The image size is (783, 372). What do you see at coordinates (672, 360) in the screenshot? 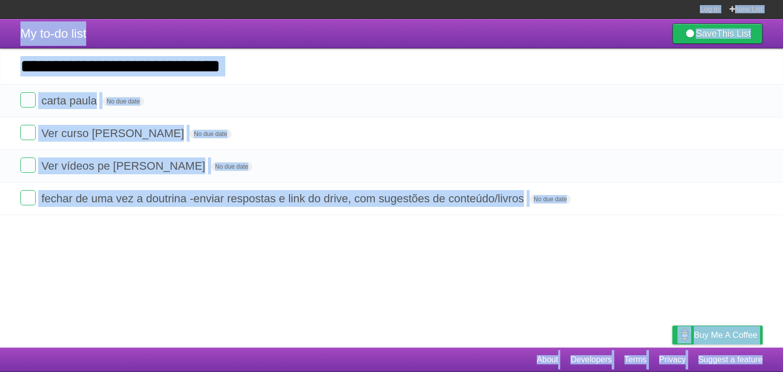
I see `a: Privacy` at bounding box center [672, 360].